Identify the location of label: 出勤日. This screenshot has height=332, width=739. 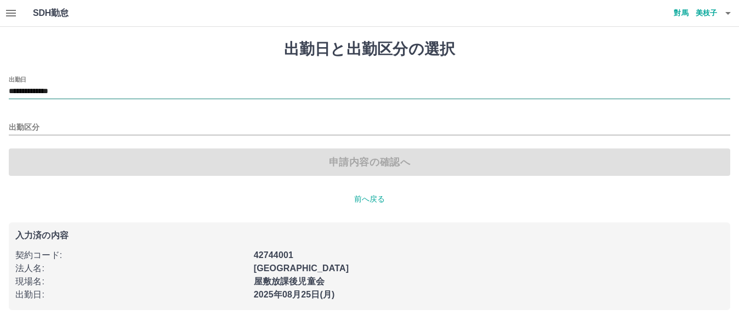
(18, 79).